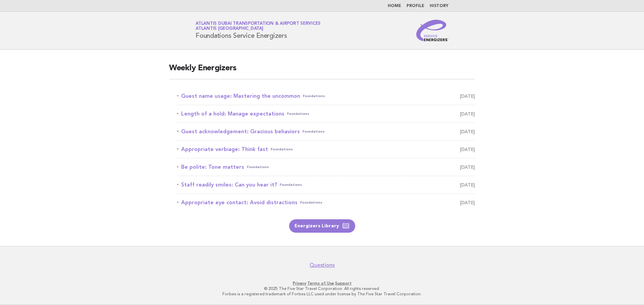  Describe the element at coordinates (439, 6) in the screenshot. I see `a: History` at that location.